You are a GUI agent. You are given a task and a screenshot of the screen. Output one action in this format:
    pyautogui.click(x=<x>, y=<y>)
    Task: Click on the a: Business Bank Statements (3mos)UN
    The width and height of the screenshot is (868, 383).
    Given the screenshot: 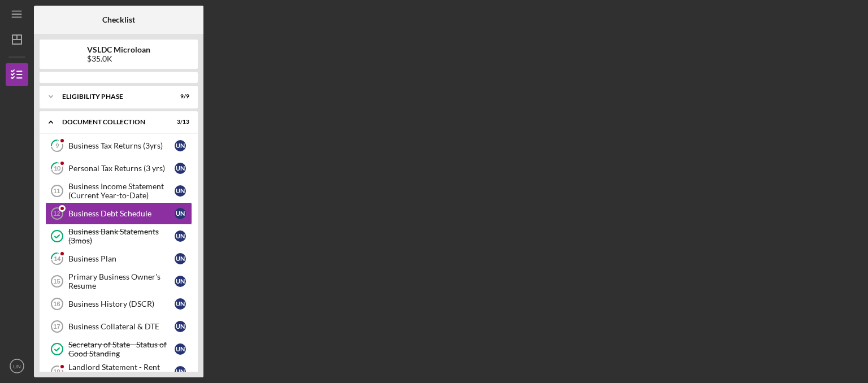 What is the action you would take?
    pyautogui.click(x=119, y=236)
    